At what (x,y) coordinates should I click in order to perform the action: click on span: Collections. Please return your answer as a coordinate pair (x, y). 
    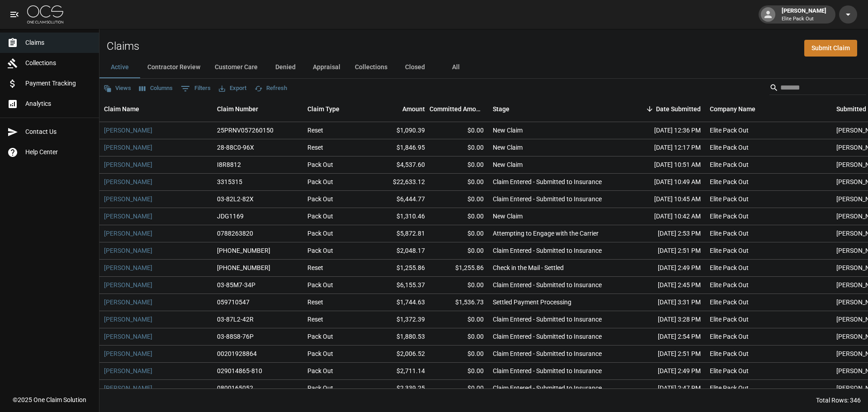
    Looking at the image, I should click on (58, 63).